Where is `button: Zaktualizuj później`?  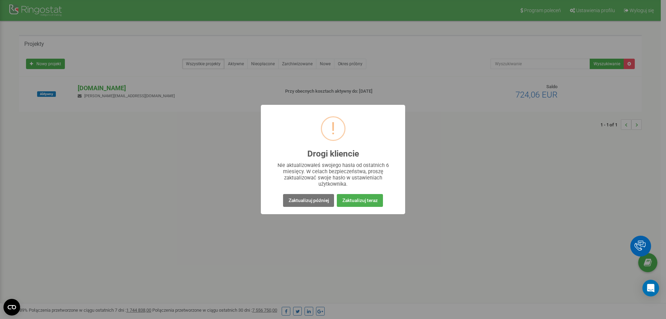 button: Zaktualizuj później is located at coordinates (308, 200).